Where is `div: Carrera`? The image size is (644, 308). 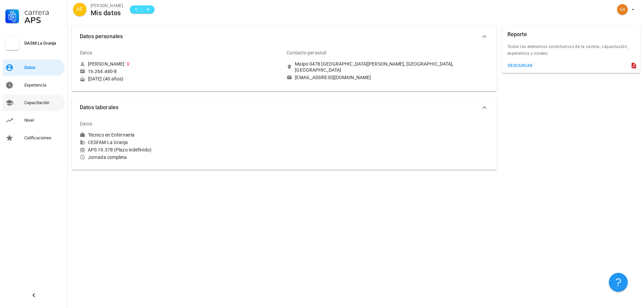
div: Carrera is located at coordinates (43, 12).